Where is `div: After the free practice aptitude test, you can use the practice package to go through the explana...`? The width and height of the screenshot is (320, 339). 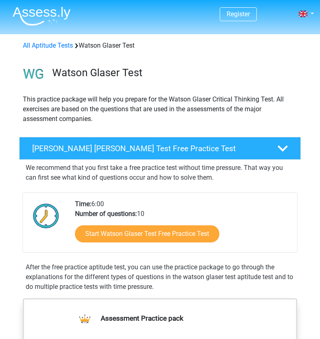 div: After the free practice aptitude test, you can use the practice package to go through the explana... is located at coordinates (160, 277).